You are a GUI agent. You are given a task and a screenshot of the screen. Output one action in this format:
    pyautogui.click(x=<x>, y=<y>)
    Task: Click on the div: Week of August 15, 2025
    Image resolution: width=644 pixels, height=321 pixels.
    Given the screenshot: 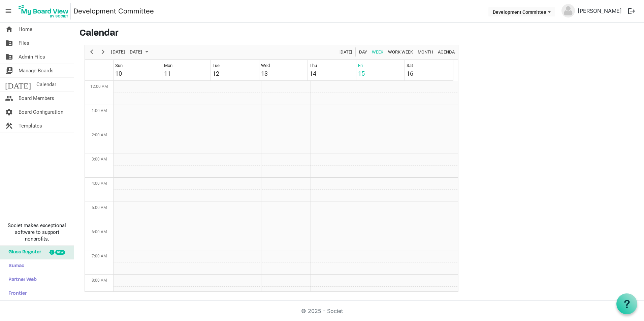 What is the action you would take?
    pyautogui.click(x=271, y=168)
    